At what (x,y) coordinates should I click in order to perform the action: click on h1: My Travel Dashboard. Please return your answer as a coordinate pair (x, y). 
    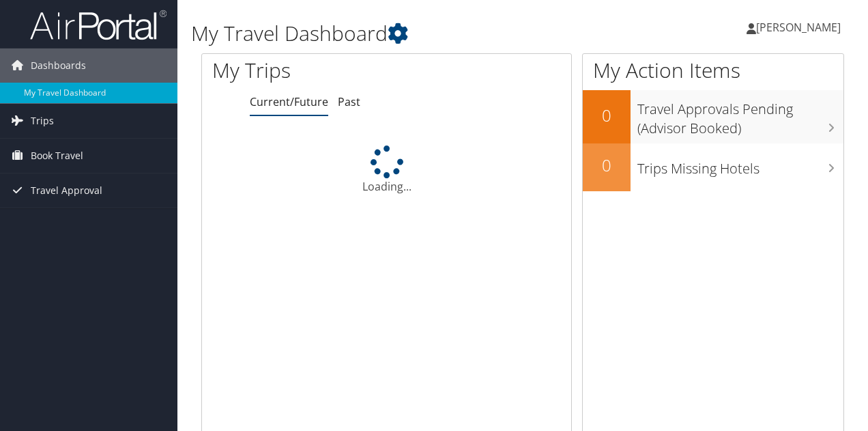
    Looking at the image, I should click on (412, 33).